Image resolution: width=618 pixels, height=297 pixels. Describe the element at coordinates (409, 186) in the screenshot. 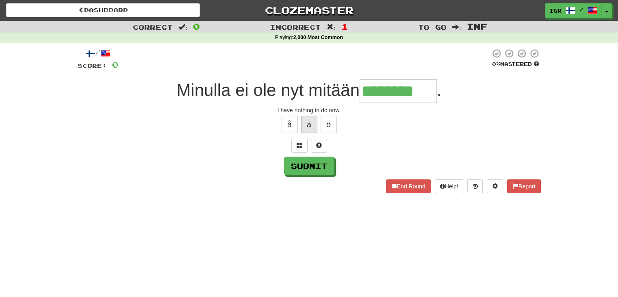

I see `button: End Round` at that location.